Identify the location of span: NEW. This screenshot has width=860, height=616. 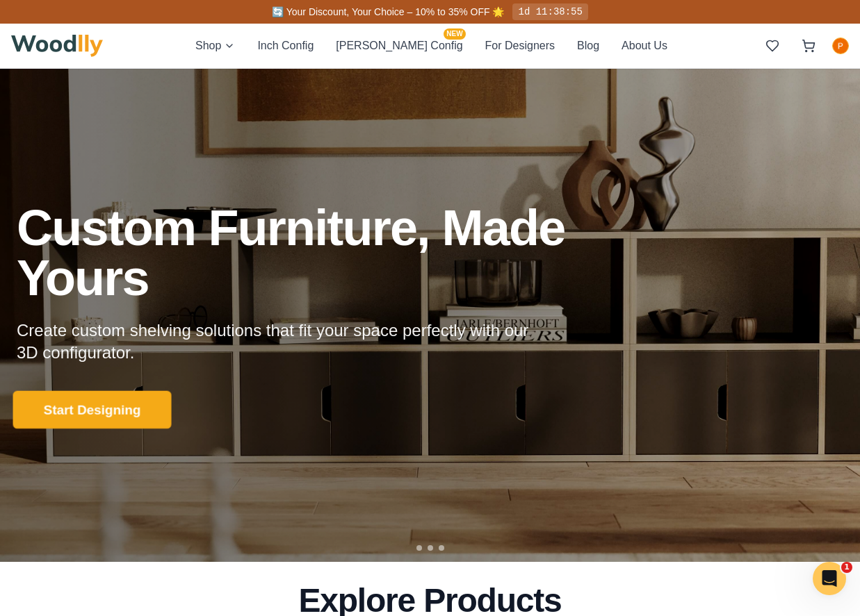
(454, 34).